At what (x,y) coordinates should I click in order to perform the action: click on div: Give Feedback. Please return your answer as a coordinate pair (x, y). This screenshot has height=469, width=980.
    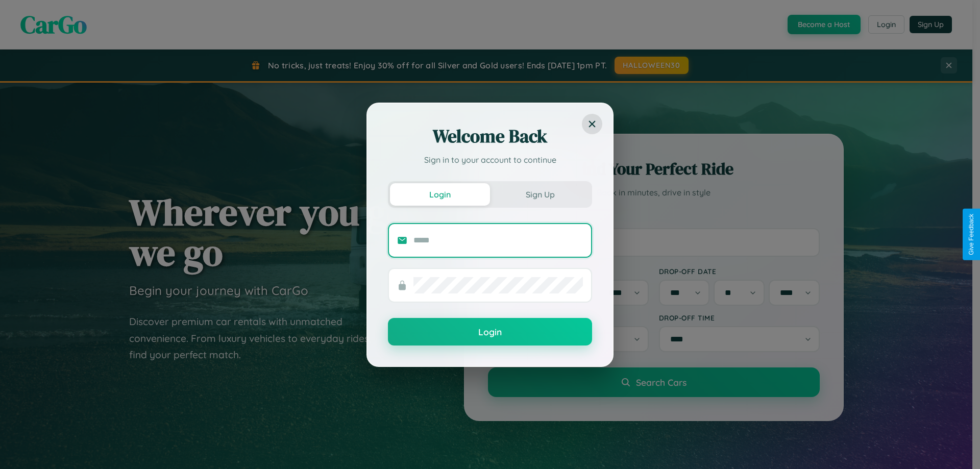
    Looking at the image, I should click on (972, 234).